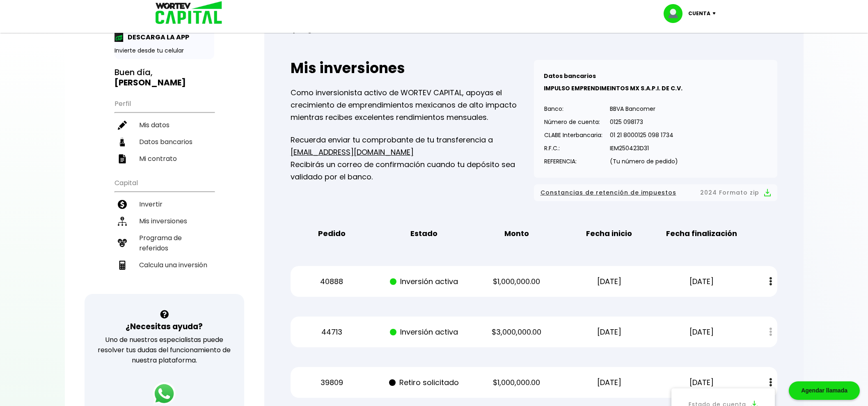 Image resolution: width=868 pixels, height=406 pixels. Describe the element at coordinates (156, 37) in the screenshot. I see `p: DESCARGA LA APP` at that location.